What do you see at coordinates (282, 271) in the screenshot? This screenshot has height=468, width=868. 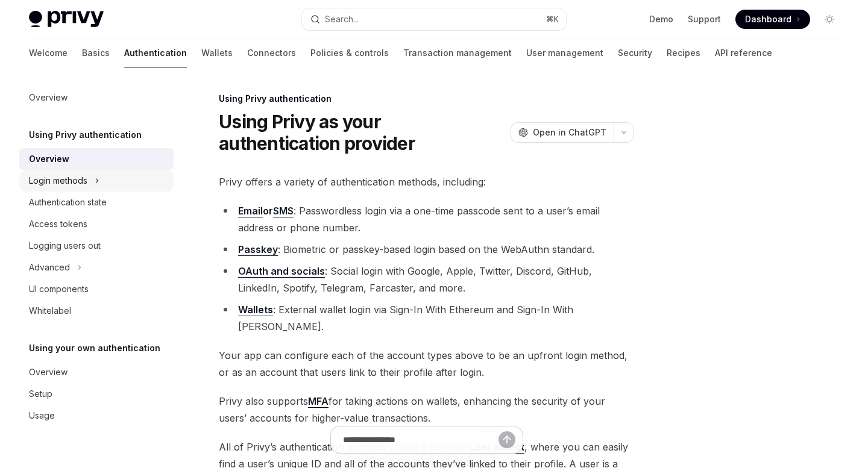 I see `a: OAuth and socials` at bounding box center [282, 271].